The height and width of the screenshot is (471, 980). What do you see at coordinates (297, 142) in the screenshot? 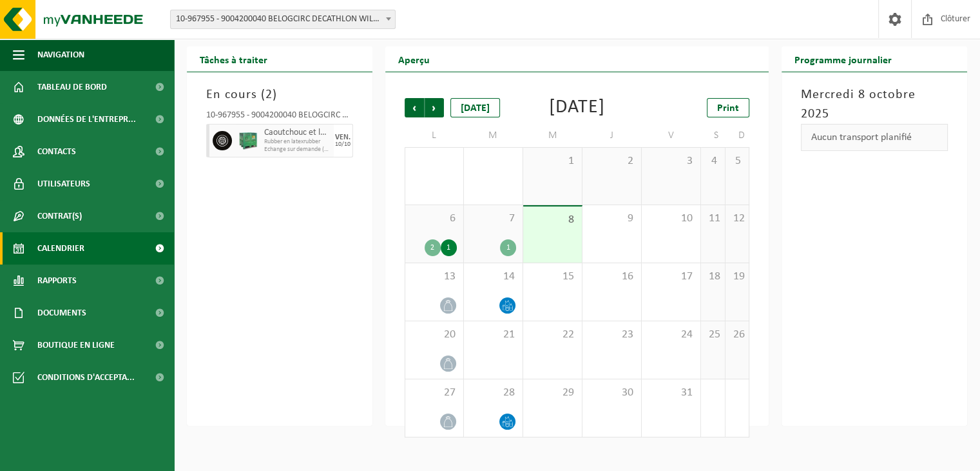
I see `span: Rubber en latexrubber` at bounding box center [297, 142].